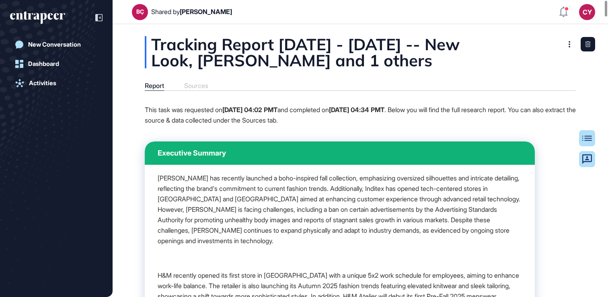  I want to click on a: Activities, so click(56, 83).